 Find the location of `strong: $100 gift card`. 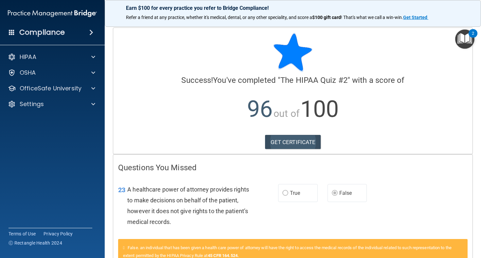

strong: $100 gift card is located at coordinates (326, 17).